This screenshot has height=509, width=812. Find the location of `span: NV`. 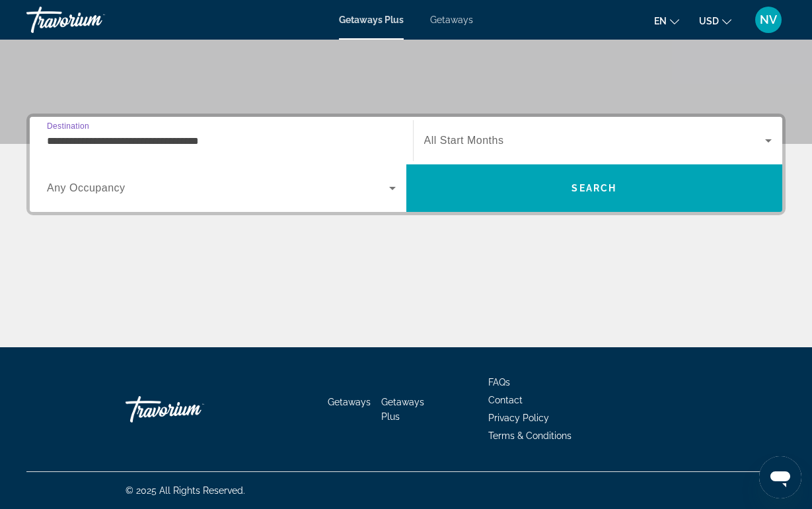

span: NV is located at coordinates (769, 20).